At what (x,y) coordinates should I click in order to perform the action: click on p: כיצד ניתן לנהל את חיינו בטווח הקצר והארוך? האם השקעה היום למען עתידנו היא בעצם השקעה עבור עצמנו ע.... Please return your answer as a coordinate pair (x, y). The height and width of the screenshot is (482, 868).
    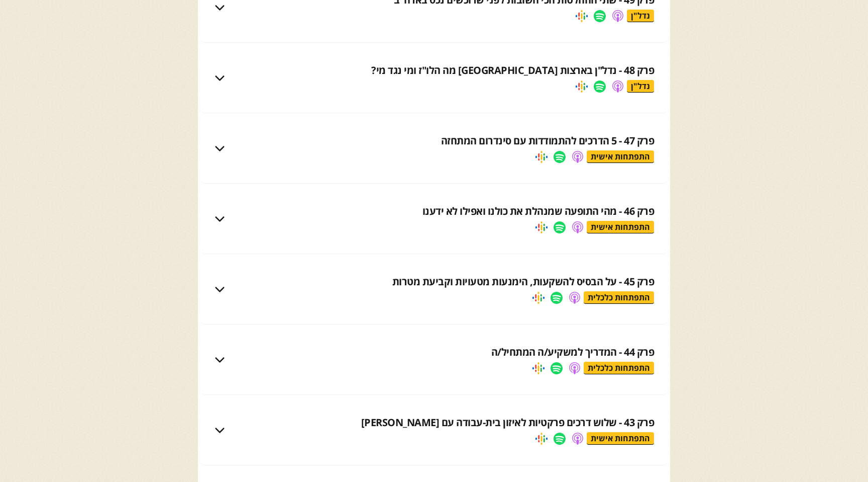
    Looking at the image, I should click on (434, 368).